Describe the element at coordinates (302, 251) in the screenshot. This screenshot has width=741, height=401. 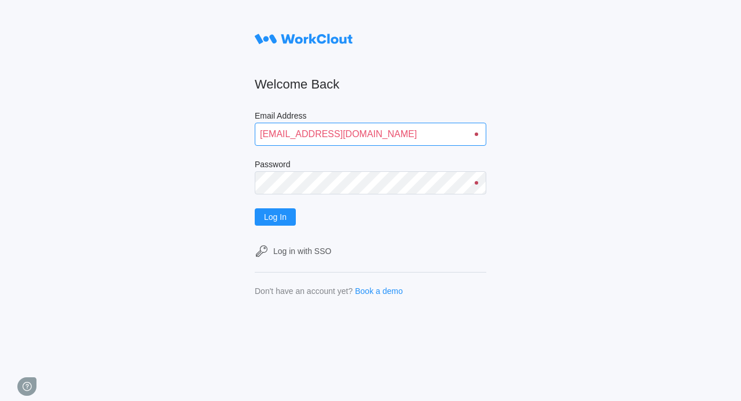
I see `div: Log in with SSO` at that location.